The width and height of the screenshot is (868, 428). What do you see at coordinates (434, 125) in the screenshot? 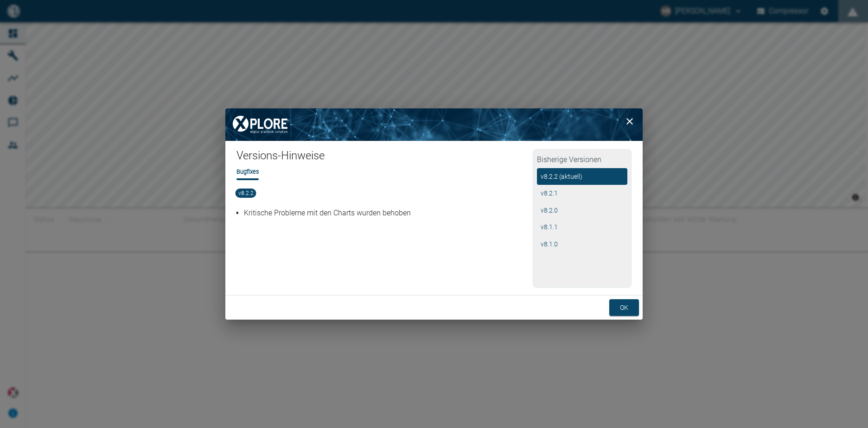
I see `img: background image` at bounding box center [434, 125].